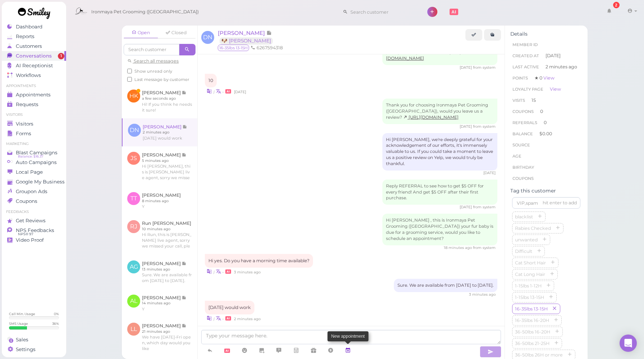 The image size is (644, 359). What do you see at coordinates (34, 152) in the screenshot?
I see `a: Blast Campaigns Balance: $16.37` at bounding box center [34, 152].